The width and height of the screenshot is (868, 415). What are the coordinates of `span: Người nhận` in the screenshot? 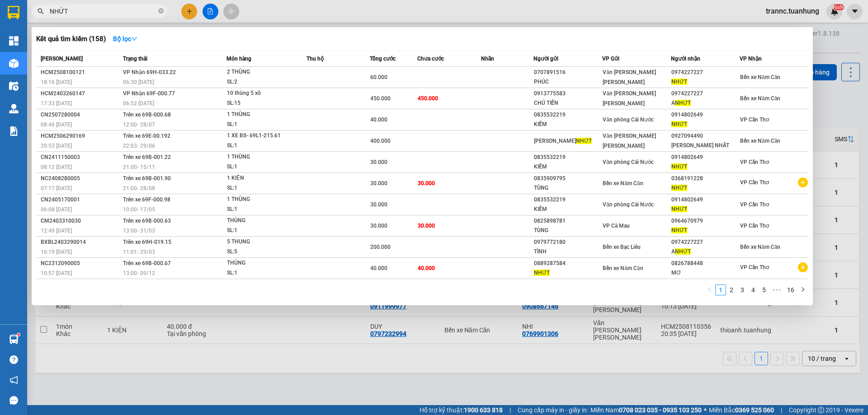 It's located at (685, 59).